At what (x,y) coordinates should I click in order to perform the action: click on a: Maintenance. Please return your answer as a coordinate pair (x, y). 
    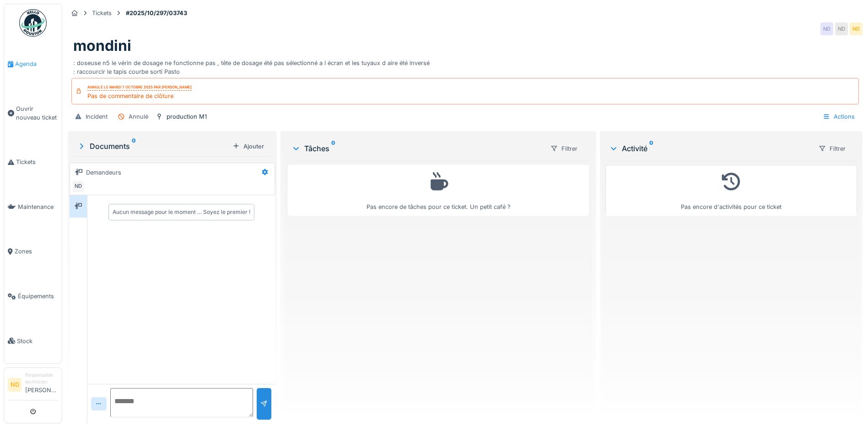
    Looking at the image, I should click on (33, 207).